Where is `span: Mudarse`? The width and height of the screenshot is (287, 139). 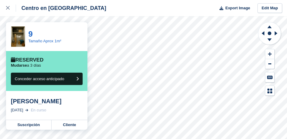 span: Mudarse is located at coordinates (19, 65).